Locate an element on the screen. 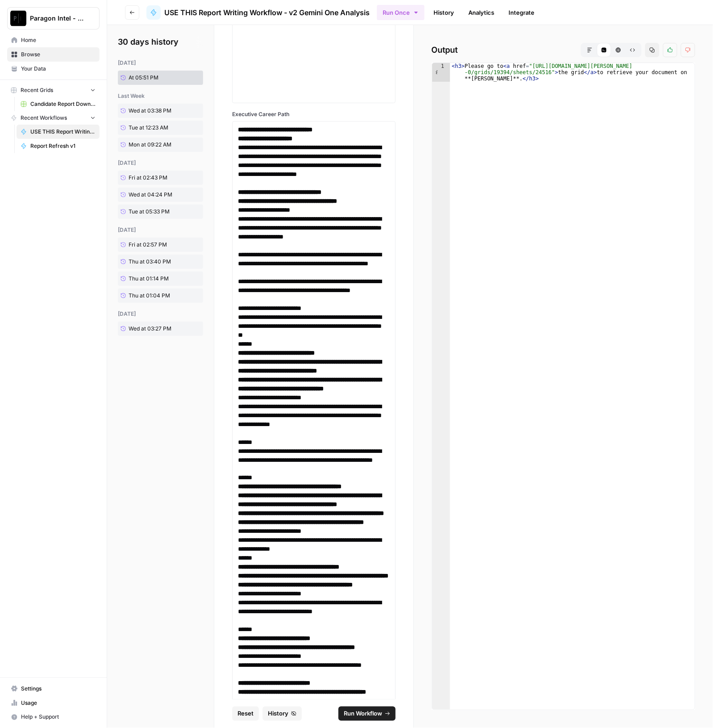  span: Thu at 01:04 PM is located at coordinates (149, 295).